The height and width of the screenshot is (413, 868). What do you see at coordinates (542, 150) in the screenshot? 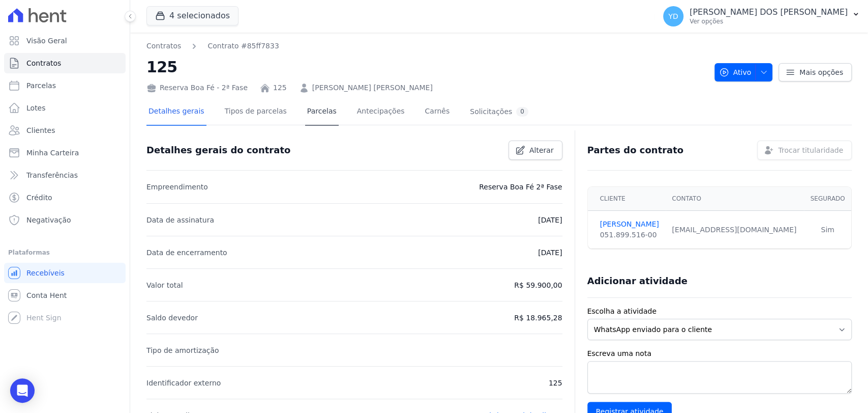
I see `span: Alterar` at bounding box center [542, 150].